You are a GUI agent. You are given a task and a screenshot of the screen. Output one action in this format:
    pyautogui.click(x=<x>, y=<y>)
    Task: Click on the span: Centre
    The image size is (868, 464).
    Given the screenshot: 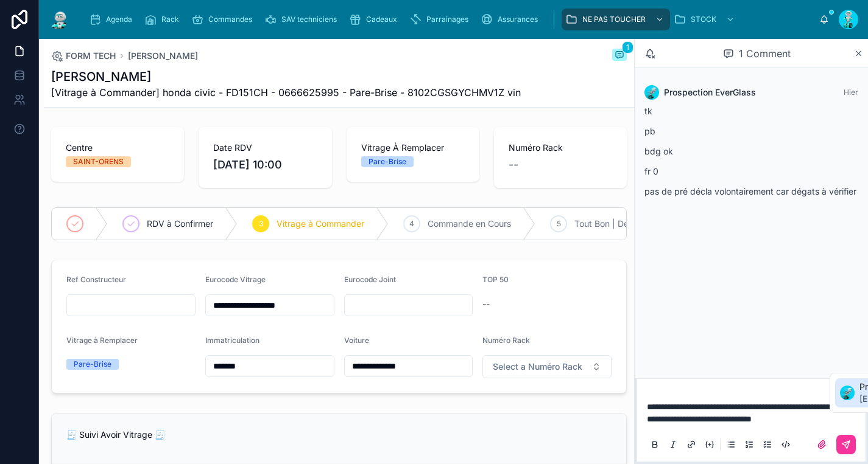 What is the action you would take?
    pyautogui.click(x=117, y=148)
    